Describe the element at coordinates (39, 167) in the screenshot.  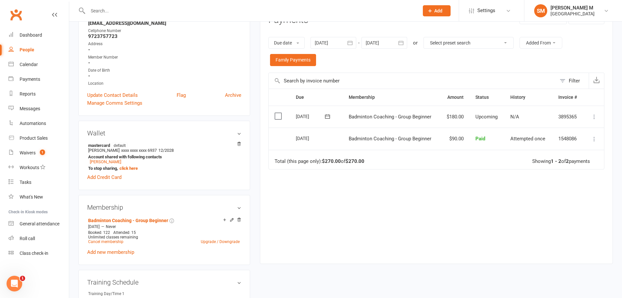
I see `a: Workouts` at that location.